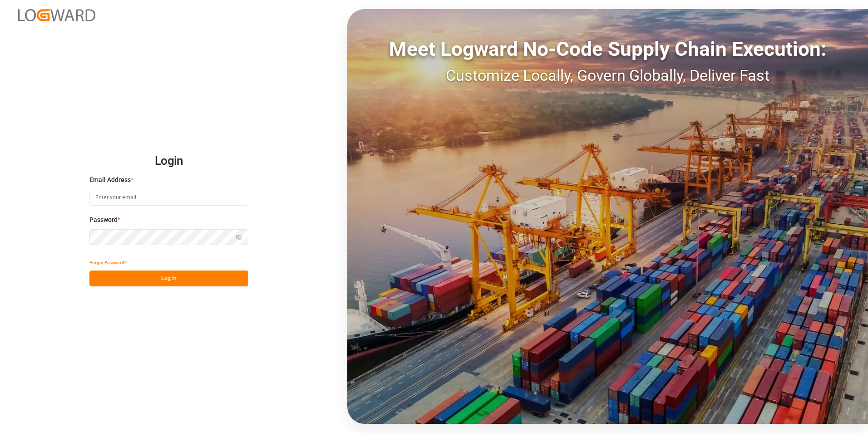 The image size is (868, 433). Describe the element at coordinates (104, 219) in the screenshot. I see `span: Password` at that location.